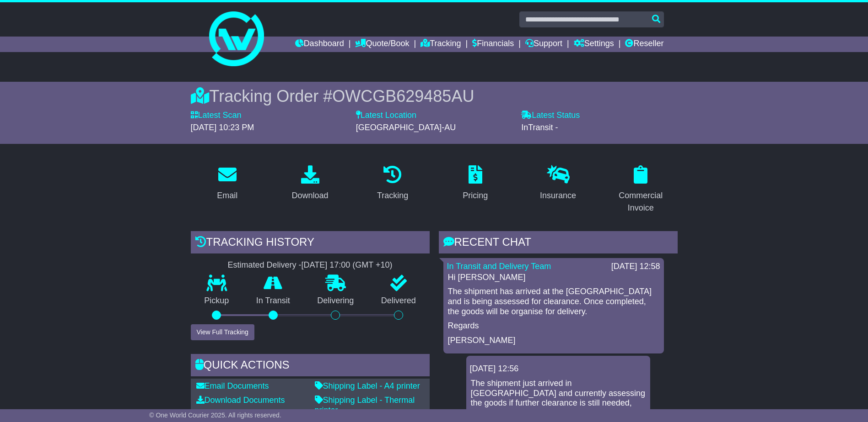 The height and width of the screenshot is (422, 868). Describe the element at coordinates (539, 128) in the screenshot. I see `span: InTransit -` at that location.